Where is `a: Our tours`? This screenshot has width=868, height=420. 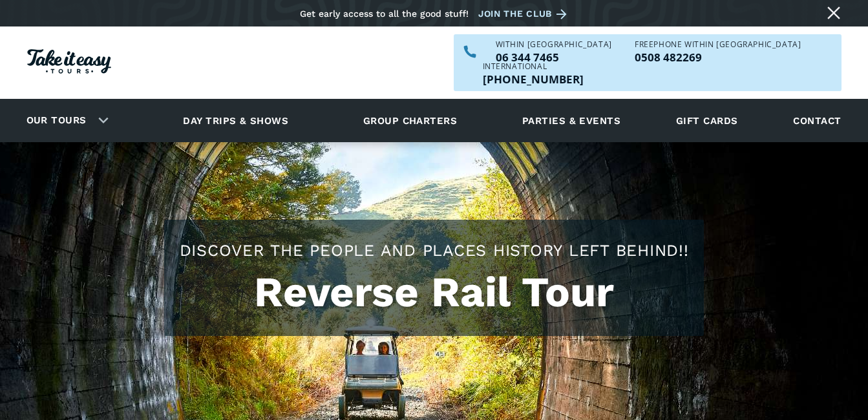
a: Our tours is located at coordinates (56, 120).